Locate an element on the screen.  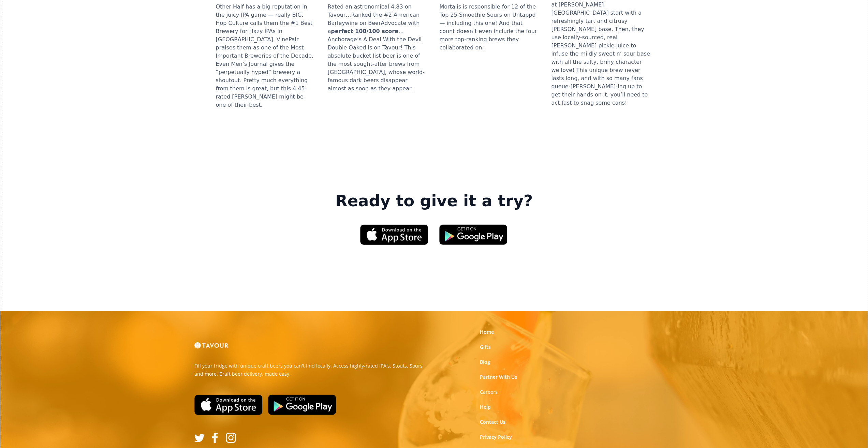
a: Contact Us is located at coordinates (493, 422).